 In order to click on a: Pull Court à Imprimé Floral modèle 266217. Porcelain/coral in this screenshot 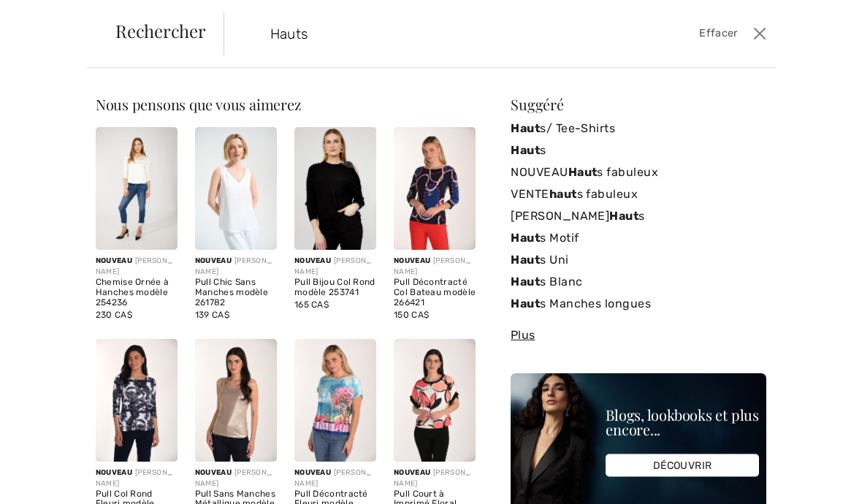, I will do `click(435, 400)`.